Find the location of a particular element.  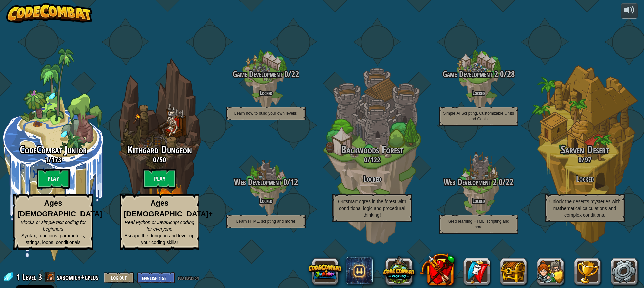

span: 3 is located at coordinates (40, 277).